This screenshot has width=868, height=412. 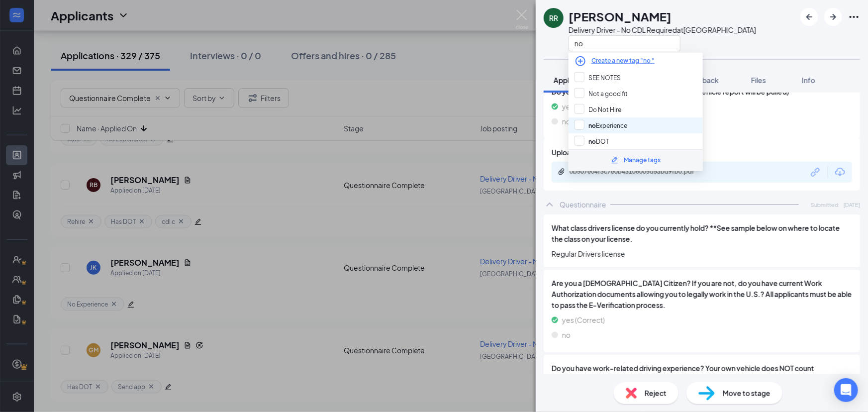 What do you see at coordinates (656, 393) in the screenshot?
I see `span: Reject` at bounding box center [656, 393].